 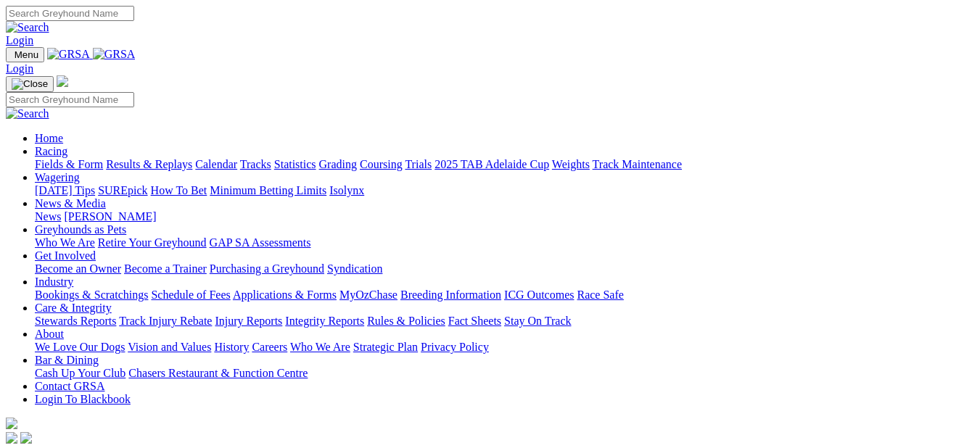 I want to click on a: Breeding Information, so click(x=450, y=294).